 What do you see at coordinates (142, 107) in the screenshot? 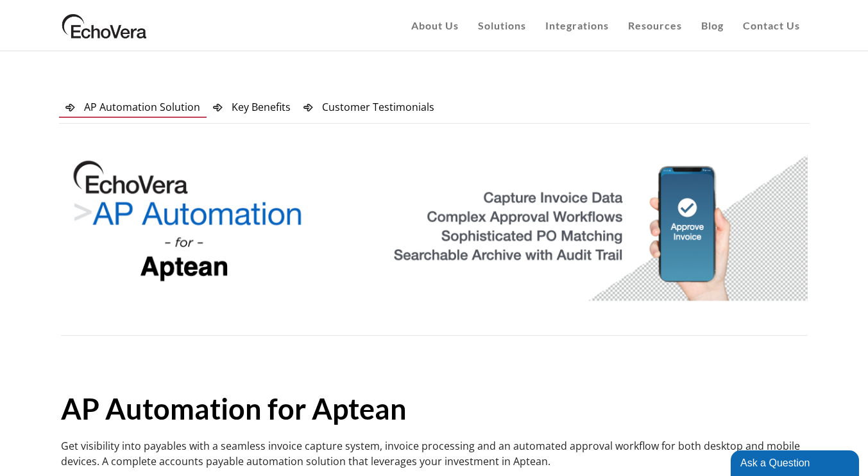
I see `span: AP Automation Solution` at bounding box center [142, 107].